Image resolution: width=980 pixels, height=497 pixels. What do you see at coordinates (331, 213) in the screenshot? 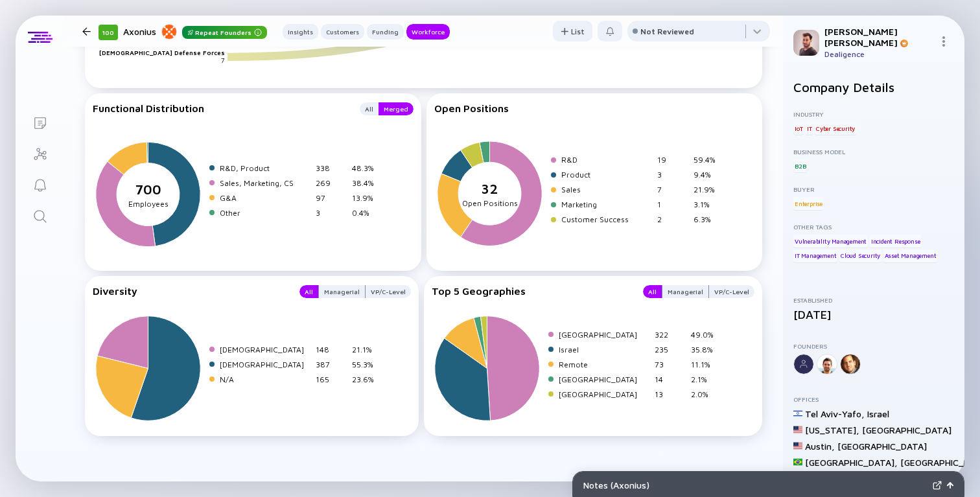
I see `div: 3` at bounding box center [331, 213].